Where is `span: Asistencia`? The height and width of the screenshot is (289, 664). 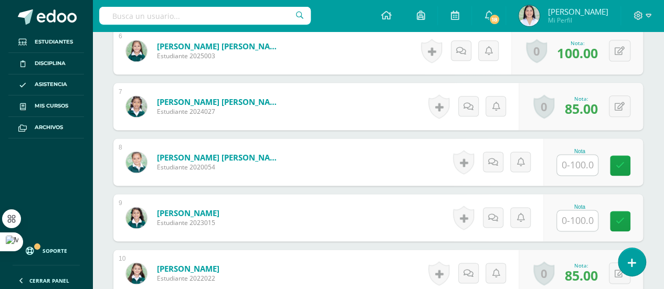
span: Asistencia is located at coordinates (51, 84).